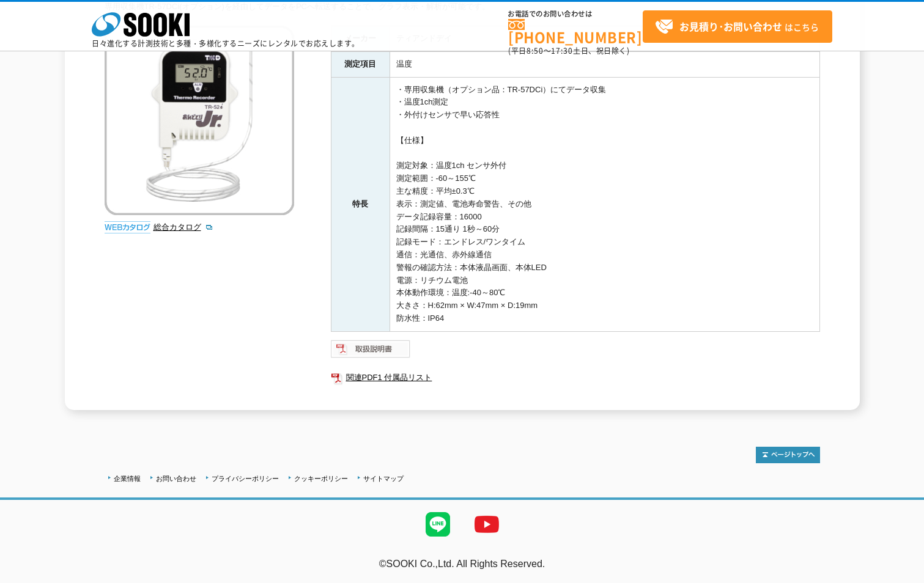 Image resolution: width=924 pixels, height=583 pixels. What do you see at coordinates (360, 204) in the screenshot?
I see `th: 特長` at bounding box center [360, 204].